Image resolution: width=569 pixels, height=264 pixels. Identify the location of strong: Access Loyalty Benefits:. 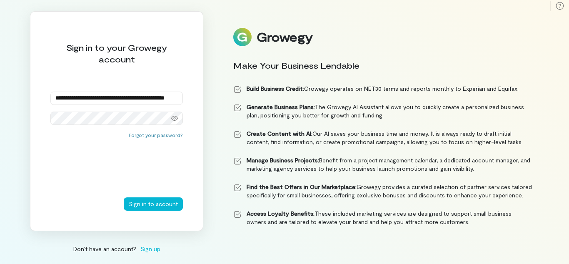
(280, 213).